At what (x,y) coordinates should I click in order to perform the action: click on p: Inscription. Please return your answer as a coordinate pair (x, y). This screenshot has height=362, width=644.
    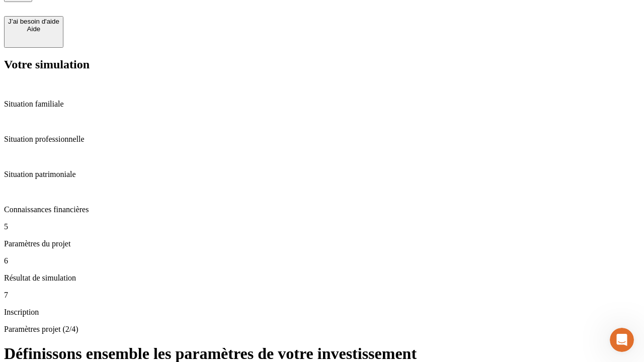
    Looking at the image, I should click on (322, 312).